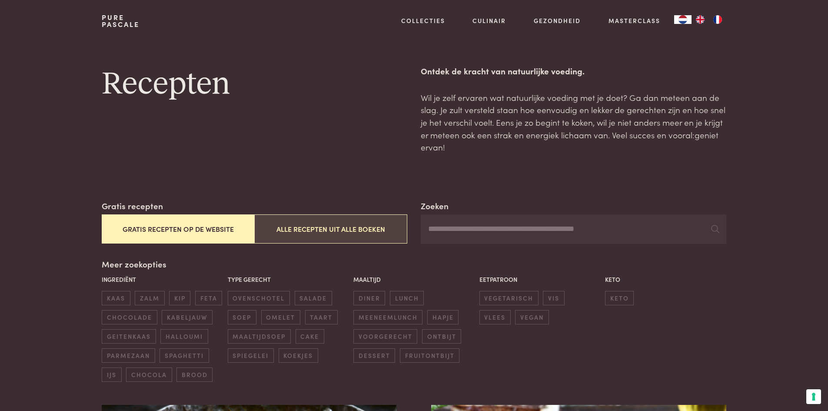 Image resolution: width=828 pixels, height=411 pixels. What do you see at coordinates (634, 20) in the screenshot?
I see `a: Masterclass` at bounding box center [634, 20].